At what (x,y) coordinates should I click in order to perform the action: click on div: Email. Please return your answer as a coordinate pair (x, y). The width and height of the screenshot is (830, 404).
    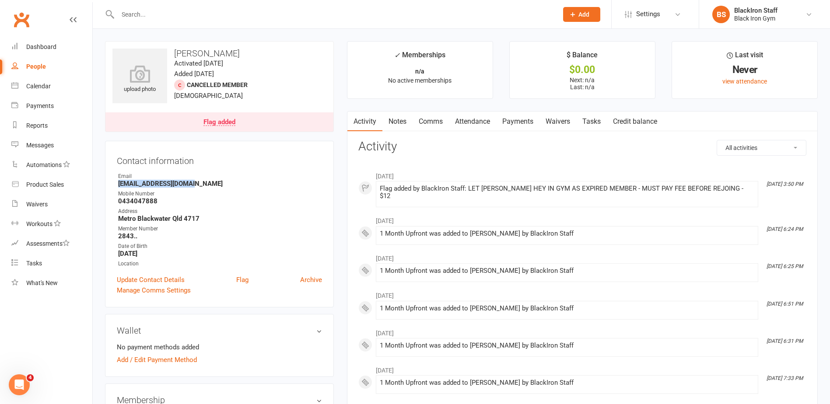
    Looking at the image, I should click on (220, 176).